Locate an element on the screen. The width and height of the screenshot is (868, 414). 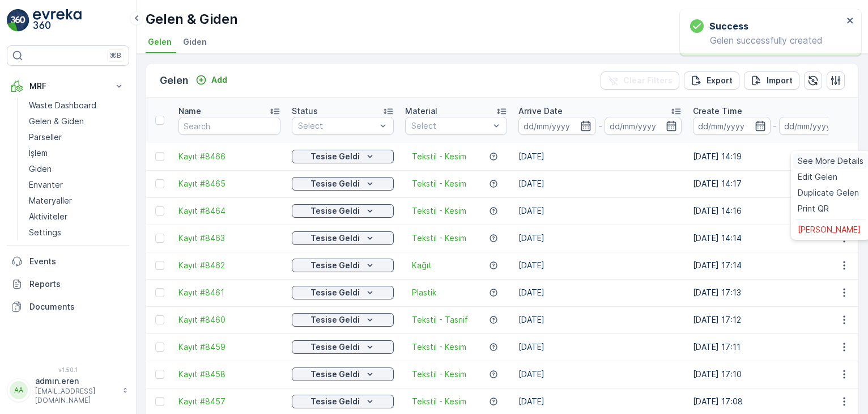
p: Name is located at coordinates (190, 111).